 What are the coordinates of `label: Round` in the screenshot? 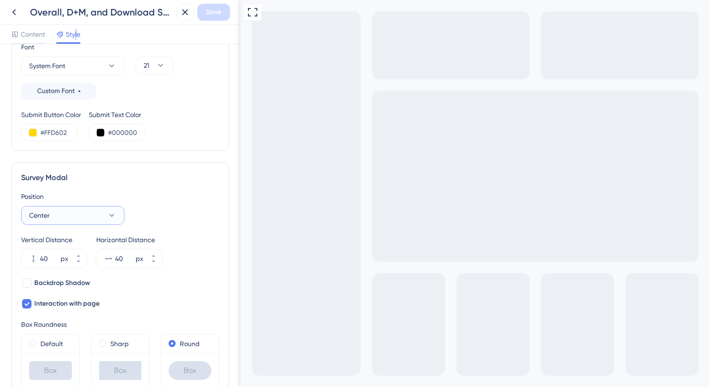 It's located at (190, 343).